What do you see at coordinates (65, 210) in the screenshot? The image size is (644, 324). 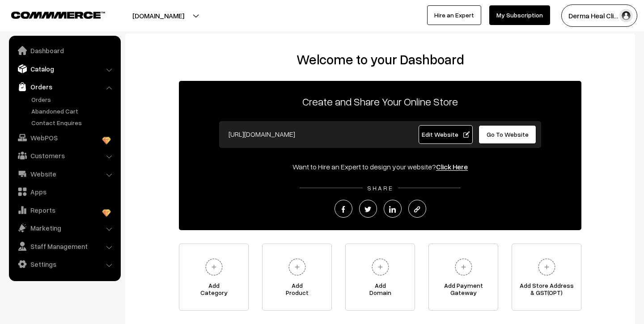 I see `a: Reports` at bounding box center [65, 210].